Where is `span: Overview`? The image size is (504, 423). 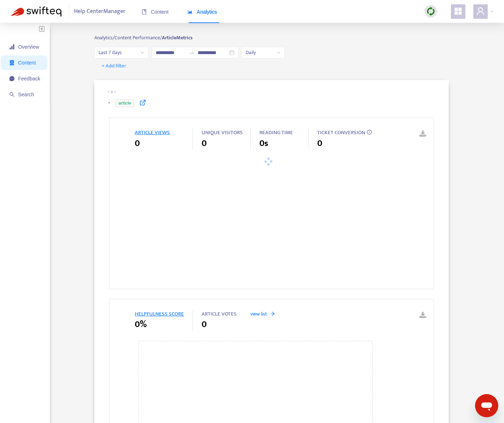 span: Overview is located at coordinates (29, 47).